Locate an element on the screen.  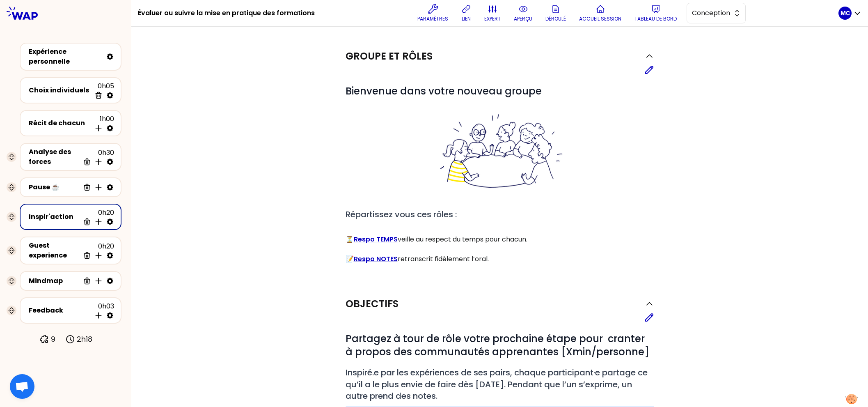
p: lien is located at coordinates (466, 19).